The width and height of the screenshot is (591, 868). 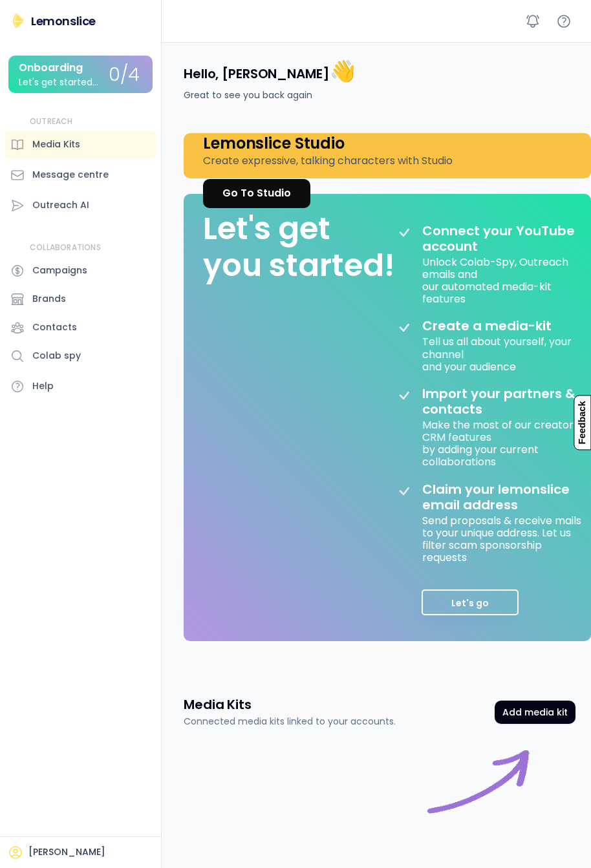 I want to click on div: Let's get you started!, so click(x=299, y=247).